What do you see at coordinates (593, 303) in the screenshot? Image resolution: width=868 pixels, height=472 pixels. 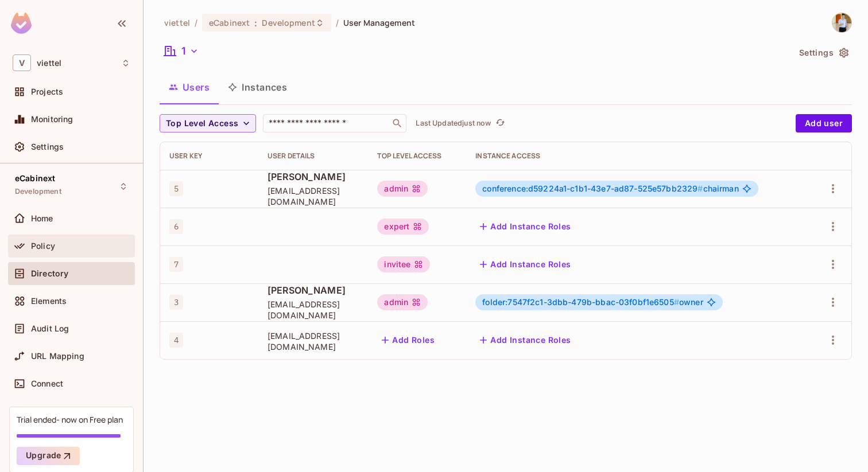 I see `span: owner` at bounding box center [593, 303].